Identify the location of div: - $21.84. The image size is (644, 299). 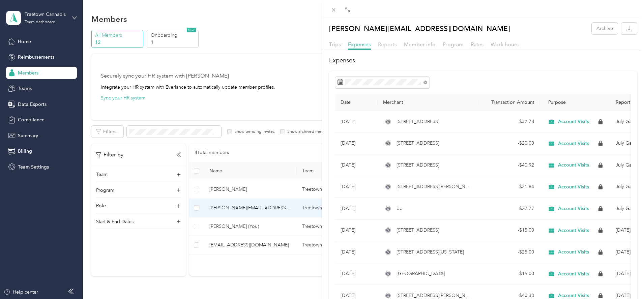
(509, 187).